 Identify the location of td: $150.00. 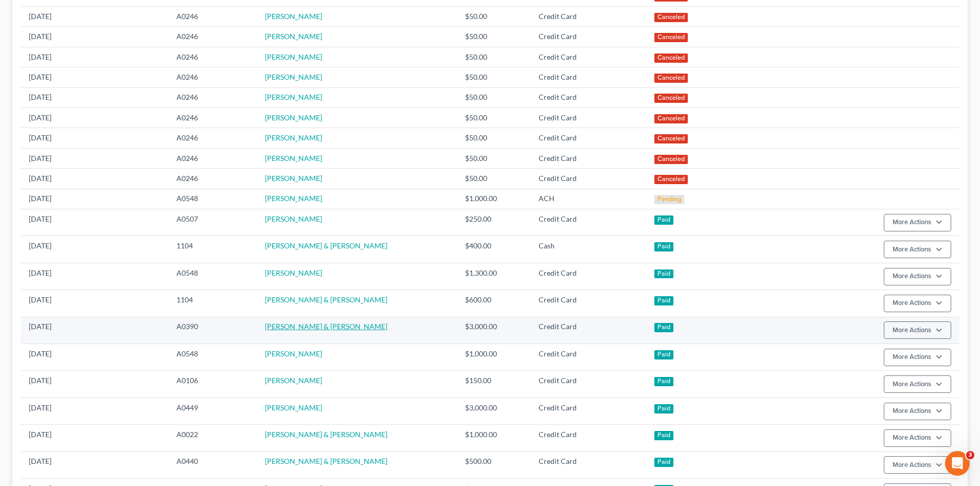
(494, 384).